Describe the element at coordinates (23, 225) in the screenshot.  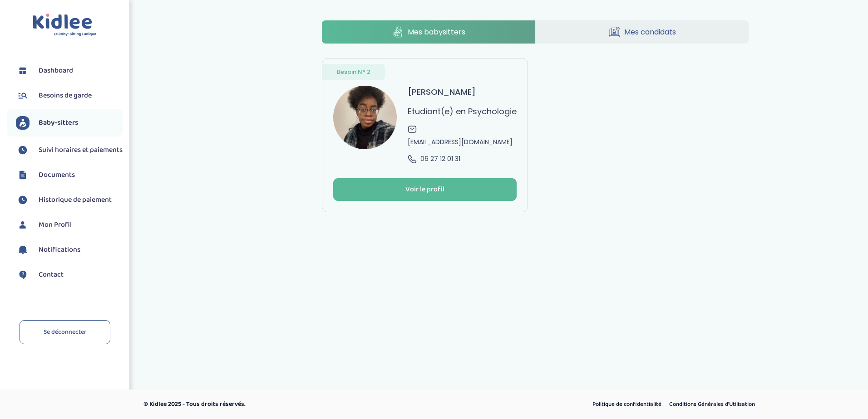
I see `img: profil.svg` at that location.